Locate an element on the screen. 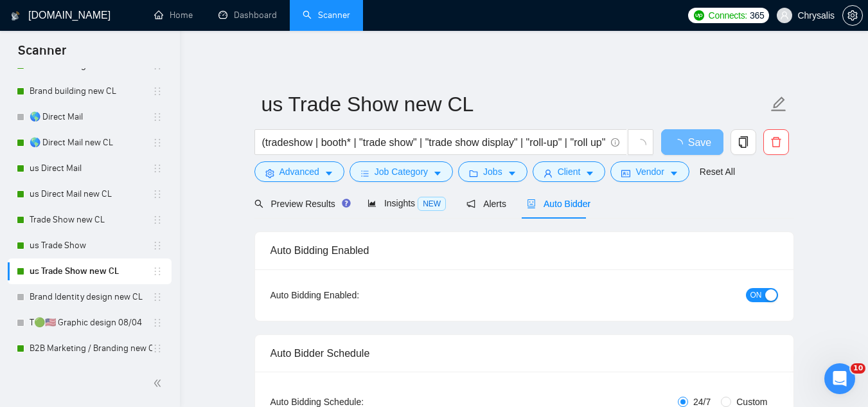  a: Brand Identity design new CL is located at coordinates (91, 296).